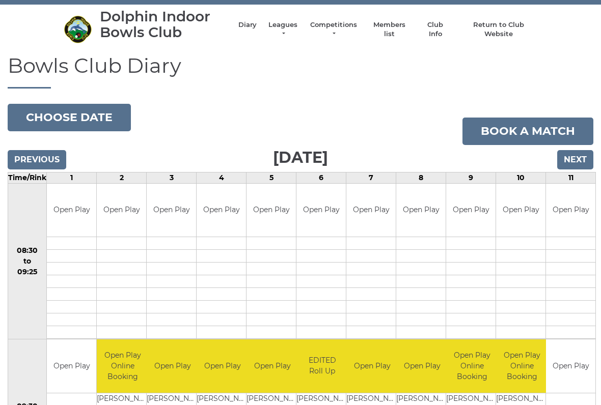 The width and height of the screenshot is (601, 405). What do you see at coordinates (471, 178) in the screenshot?
I see `td: 9` at bounding box center [471, 178].